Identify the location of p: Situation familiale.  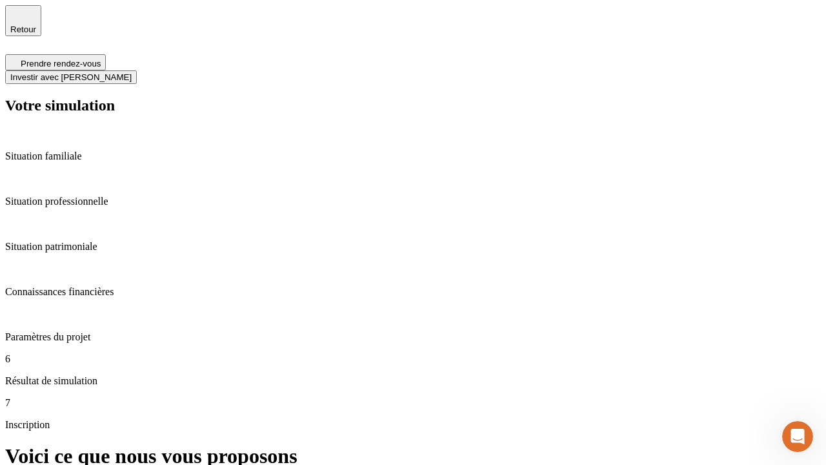
(413, 156).